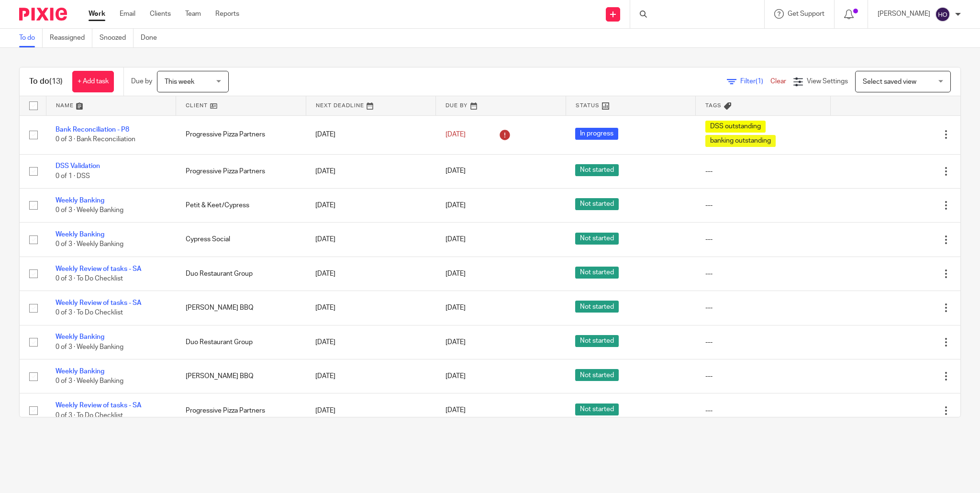 This screenshot has width=980, height=493. Describe the element at coordinates (942, 14) in the screenshot. I see `img: svg%3E` at that location.